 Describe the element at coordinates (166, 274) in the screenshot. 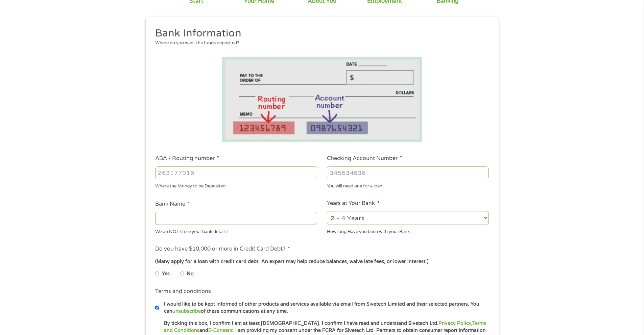

I see `label: Yes` at that location.